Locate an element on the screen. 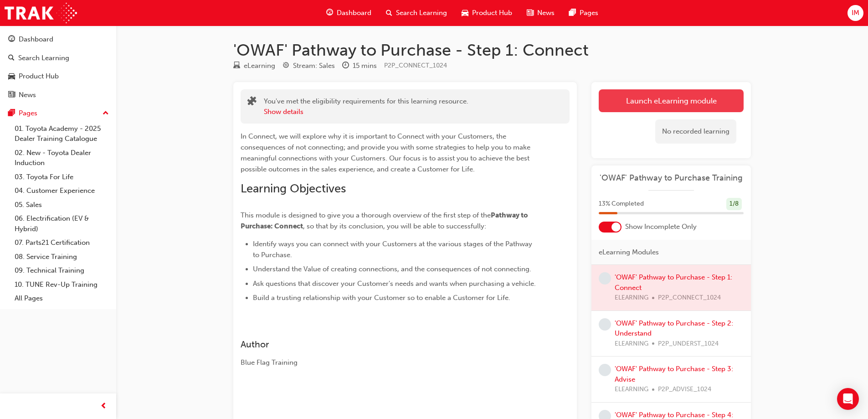 The width and height of the screenshot is (868, 419). div: Duration is located at coordinates (359, 66).